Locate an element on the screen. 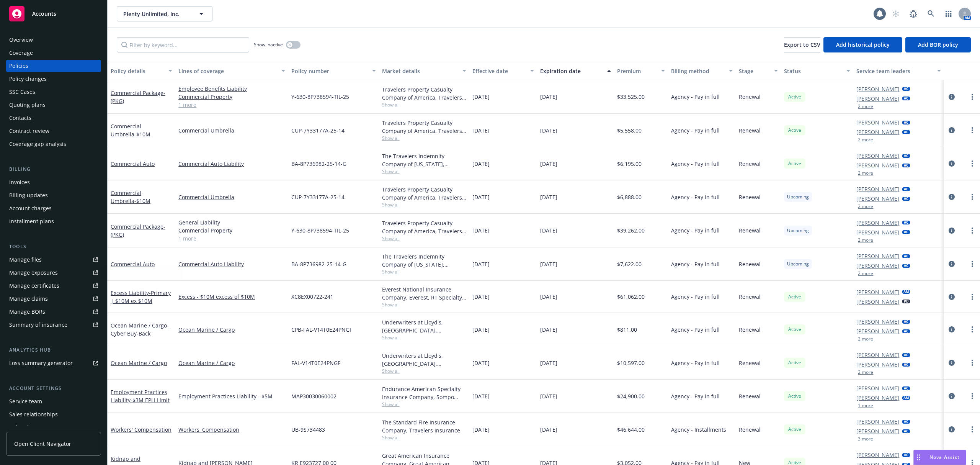 This screenshot has width=980, height=465. div: Status is located at coordinates (813, 71).